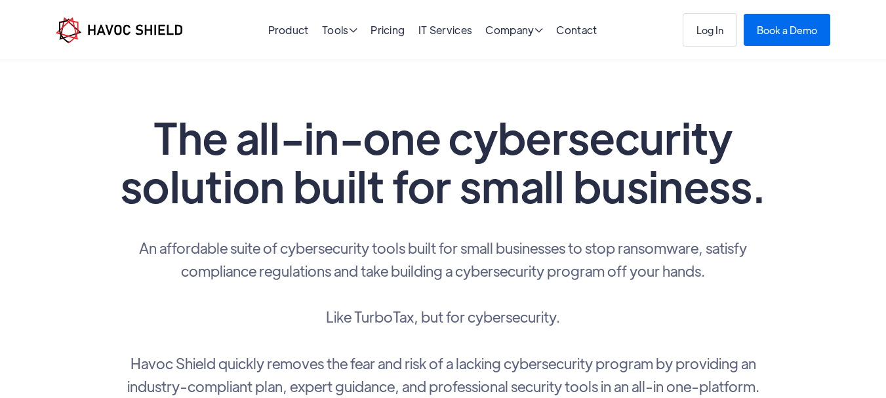  I want to click on a: IT Services, so click(445, 30).